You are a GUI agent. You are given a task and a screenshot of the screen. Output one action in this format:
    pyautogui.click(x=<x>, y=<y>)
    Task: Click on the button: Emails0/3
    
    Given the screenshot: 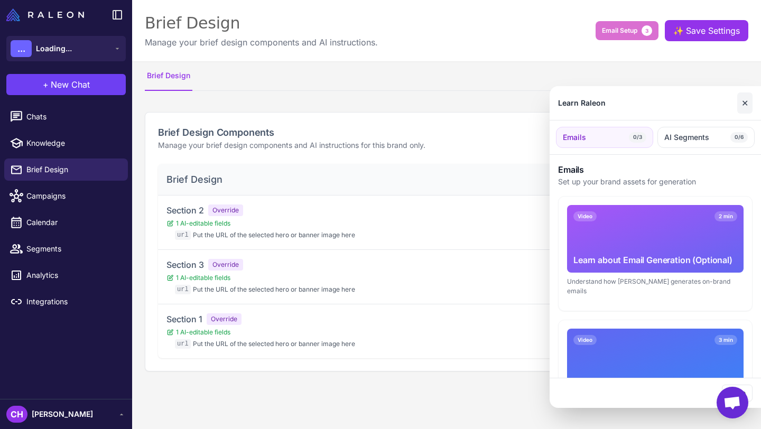 What is the action you would take?
    pyautogui.click(x=604, y=137)
    